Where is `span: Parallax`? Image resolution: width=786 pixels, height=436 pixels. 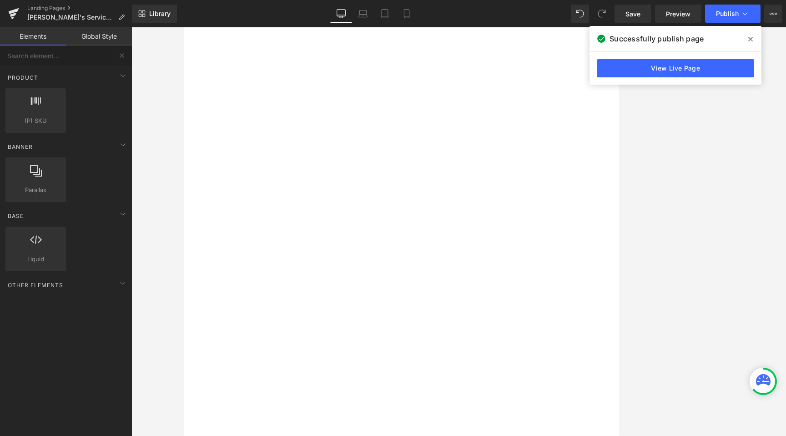
span: Parallax is located at coordinates (35, 190).